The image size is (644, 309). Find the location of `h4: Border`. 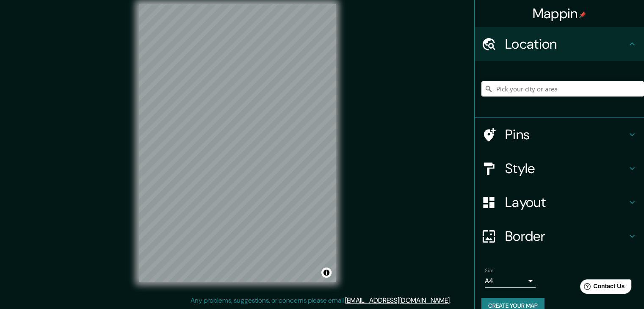

h4: Border is located at coordinates (566, 236).